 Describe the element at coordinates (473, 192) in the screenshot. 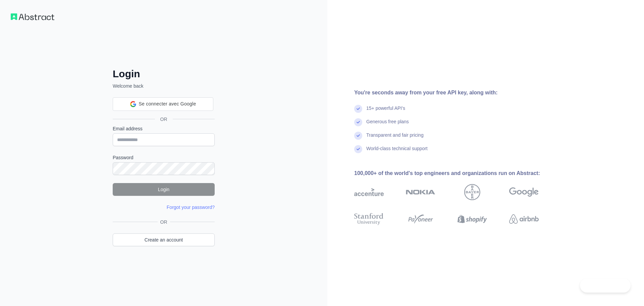

I see `img: bayer` at that location.